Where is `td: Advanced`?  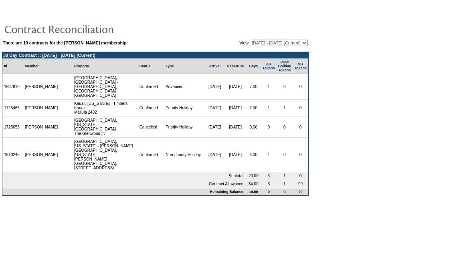 td: Advanced is located at coordinates (184, 87).